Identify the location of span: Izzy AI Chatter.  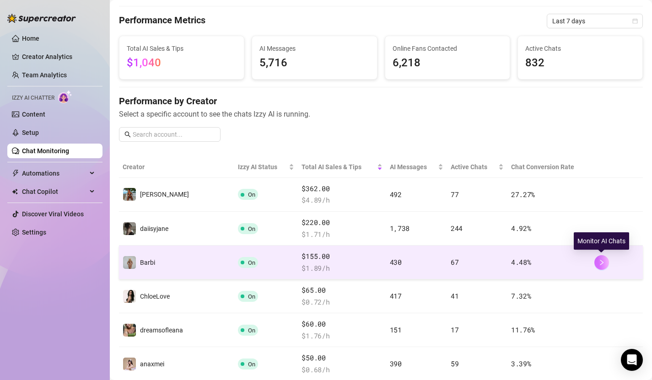
(33, 98).